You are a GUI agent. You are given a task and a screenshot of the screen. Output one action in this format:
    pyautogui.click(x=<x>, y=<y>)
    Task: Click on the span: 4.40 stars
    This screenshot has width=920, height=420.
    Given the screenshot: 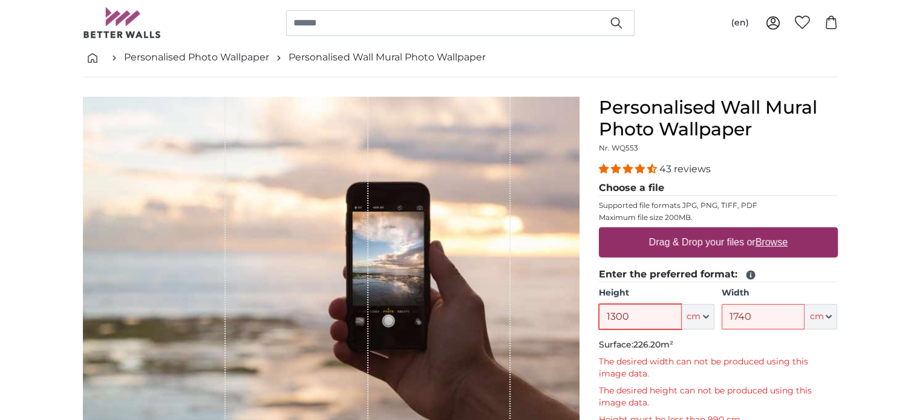 What is the action you would take?
    pyautogui.click(x=629, y=169)
    